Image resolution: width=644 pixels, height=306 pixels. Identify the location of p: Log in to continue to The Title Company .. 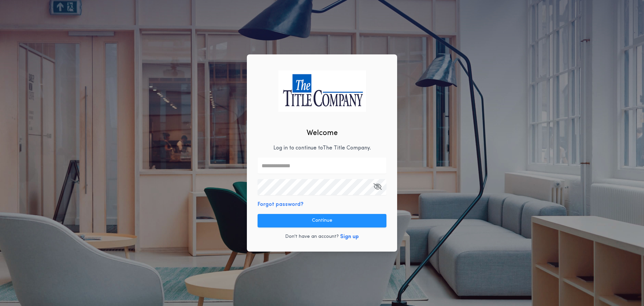
(322, 148).